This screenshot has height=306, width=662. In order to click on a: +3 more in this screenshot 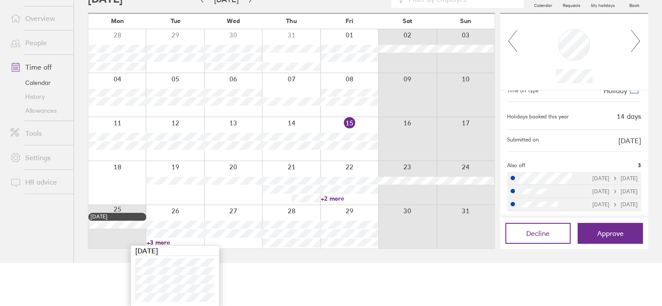, I will do `click(175, 243)`.